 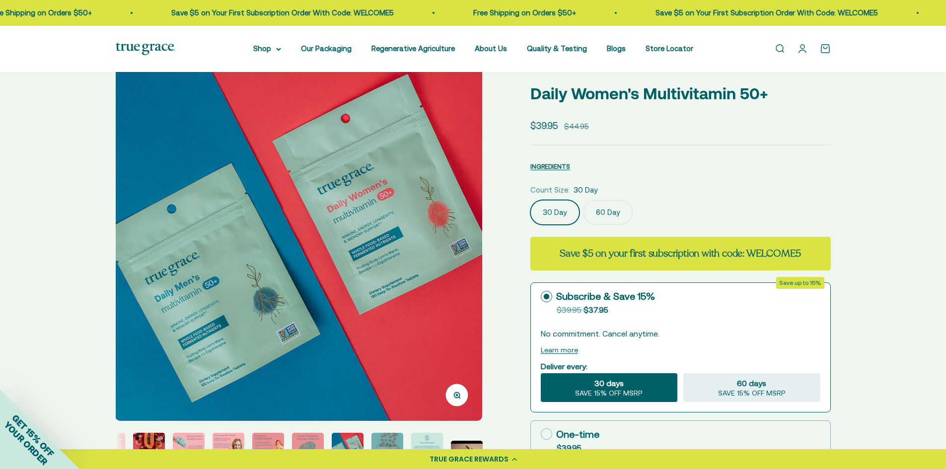 I want to click on sale-price: $39.95, so click(x=544, y=126).